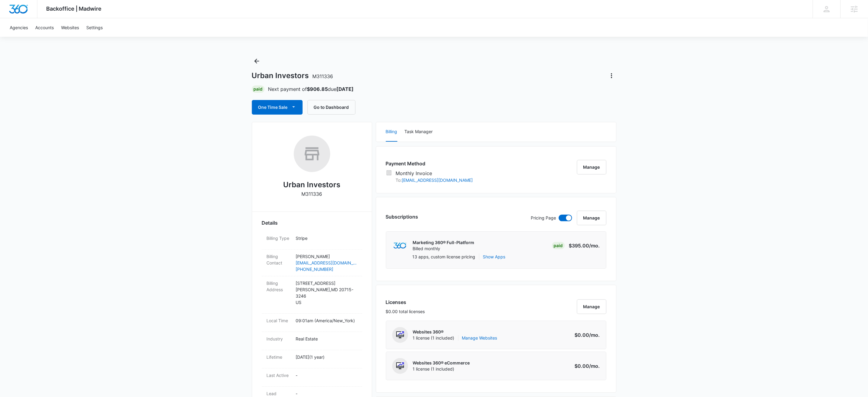 The image size is (868, 397). Describe the element at coordinates (429, 164) in the screenshot. I see `h3: Payment Method` at that location.